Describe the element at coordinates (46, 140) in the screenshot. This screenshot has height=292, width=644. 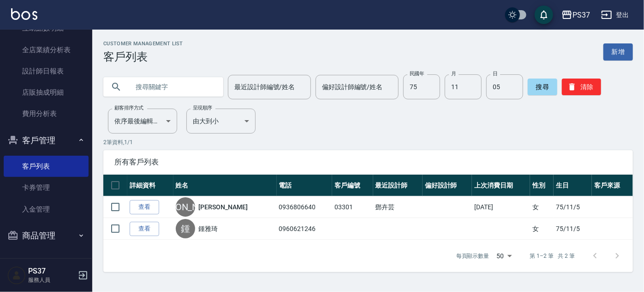
I see `button: 客戶管理` at that location.